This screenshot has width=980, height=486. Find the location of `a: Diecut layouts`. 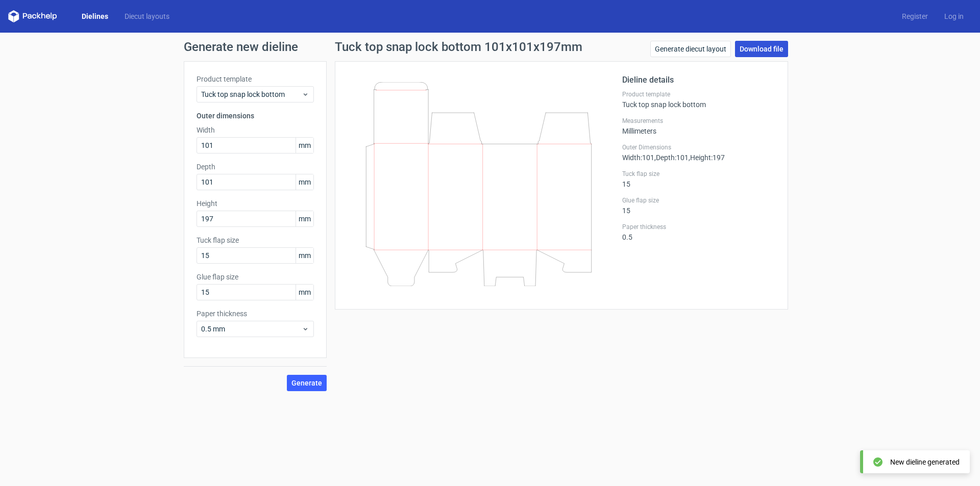

a: Diecut layouts is located at coordinates (147, 16).